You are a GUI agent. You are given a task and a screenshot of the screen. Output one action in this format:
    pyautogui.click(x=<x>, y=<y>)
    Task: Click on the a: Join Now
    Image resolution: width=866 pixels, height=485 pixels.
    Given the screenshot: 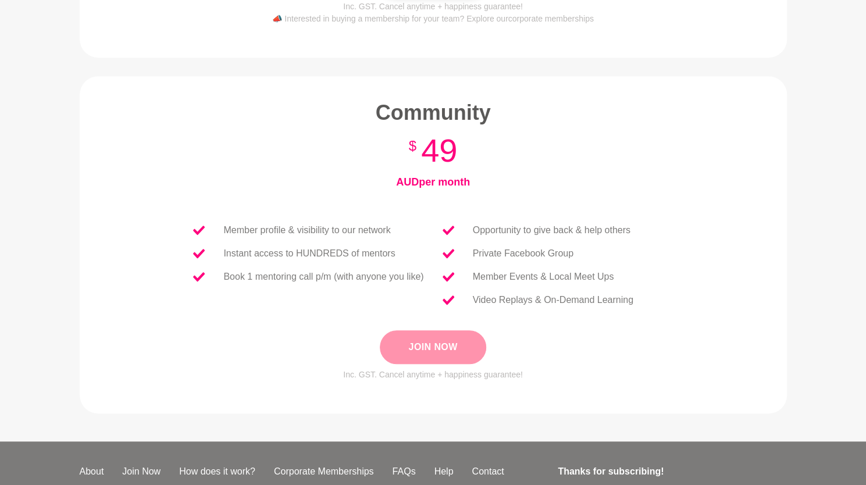 What is the action you would take?
    pyautogui.click(x=141, y=472)
    